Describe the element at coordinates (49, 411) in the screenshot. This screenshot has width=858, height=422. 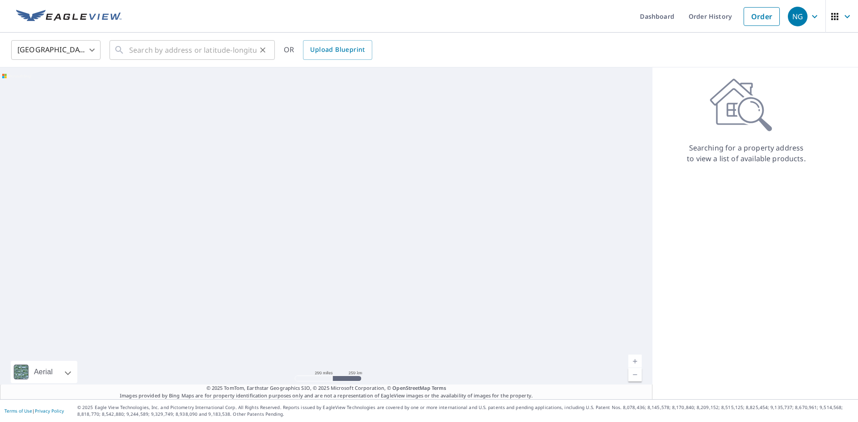
I see `a: Privacy Policy` at that location.